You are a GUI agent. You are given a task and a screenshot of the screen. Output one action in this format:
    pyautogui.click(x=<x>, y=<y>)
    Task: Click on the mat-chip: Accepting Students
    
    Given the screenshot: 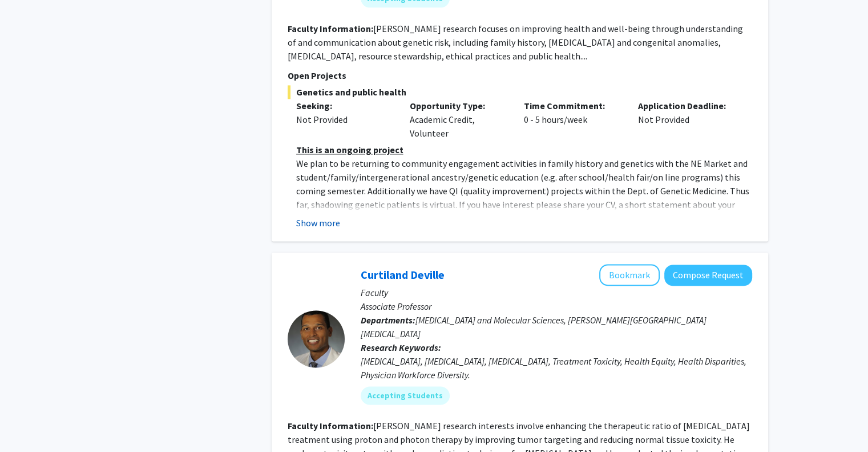 What is the action you would take?
    pyautogui.click(x=405, y=396)
    